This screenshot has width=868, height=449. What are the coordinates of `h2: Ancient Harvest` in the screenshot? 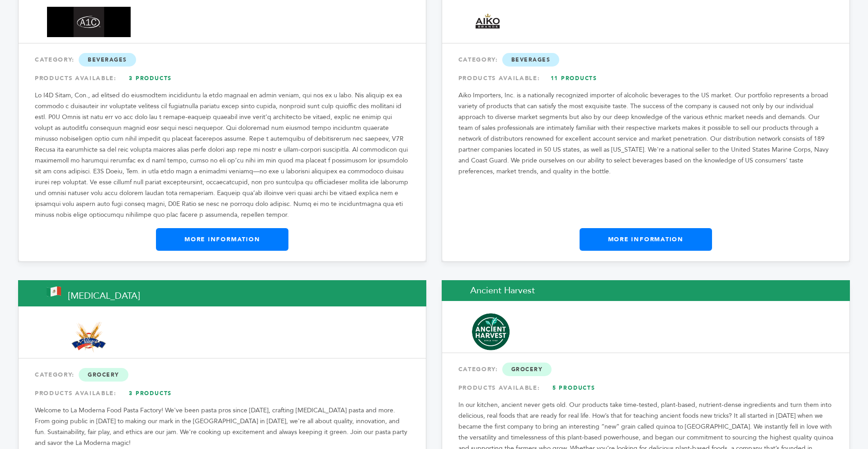 It's located at (646, 290).